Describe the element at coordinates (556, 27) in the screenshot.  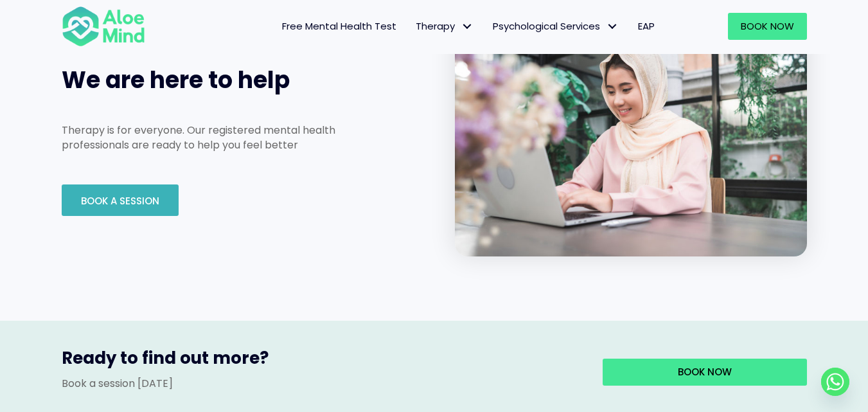
I see `a: Psychological ServicesPsychological Services: submenu` at that location.